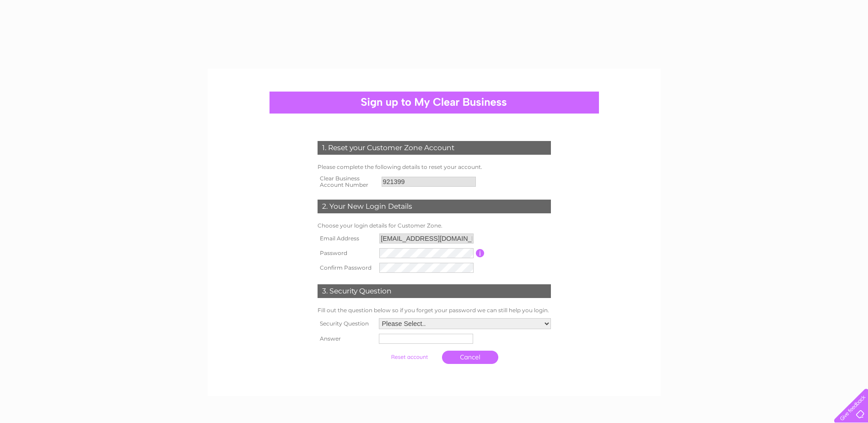 The image size is (868, 423). I want to click on div: 3. Security Question, so click(434, 291).